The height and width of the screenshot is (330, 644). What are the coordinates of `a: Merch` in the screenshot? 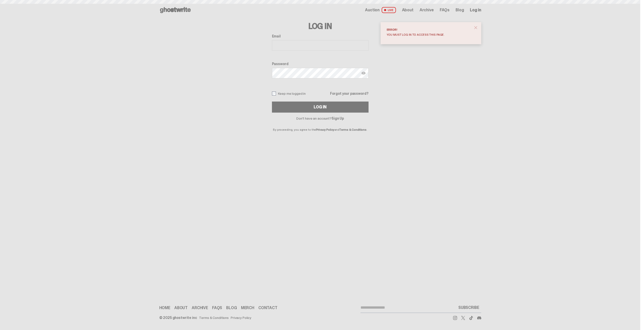 It's located at (248, 308).